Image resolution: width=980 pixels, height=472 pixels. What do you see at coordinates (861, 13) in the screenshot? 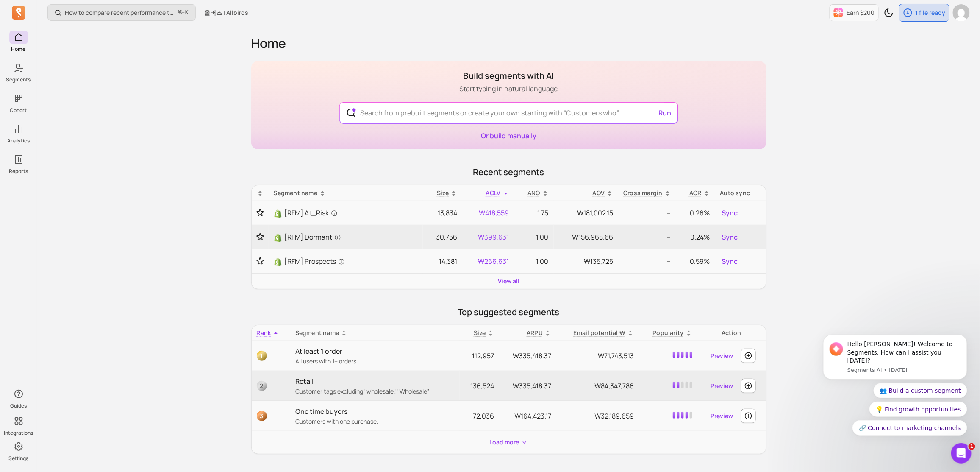
I see `p: Earn $200` at bounding box center [861, 13].